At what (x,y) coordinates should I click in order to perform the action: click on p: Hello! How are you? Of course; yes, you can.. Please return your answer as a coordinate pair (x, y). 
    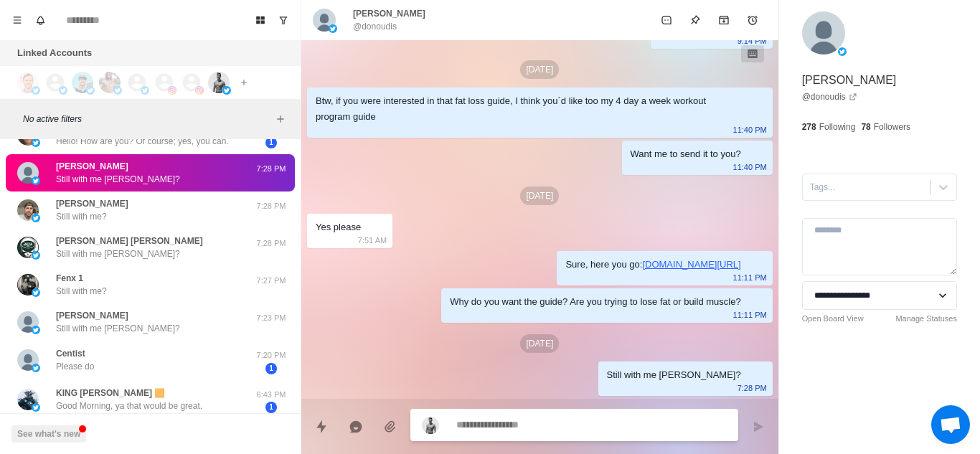
    Looking at the image, I should click on (142, 142).